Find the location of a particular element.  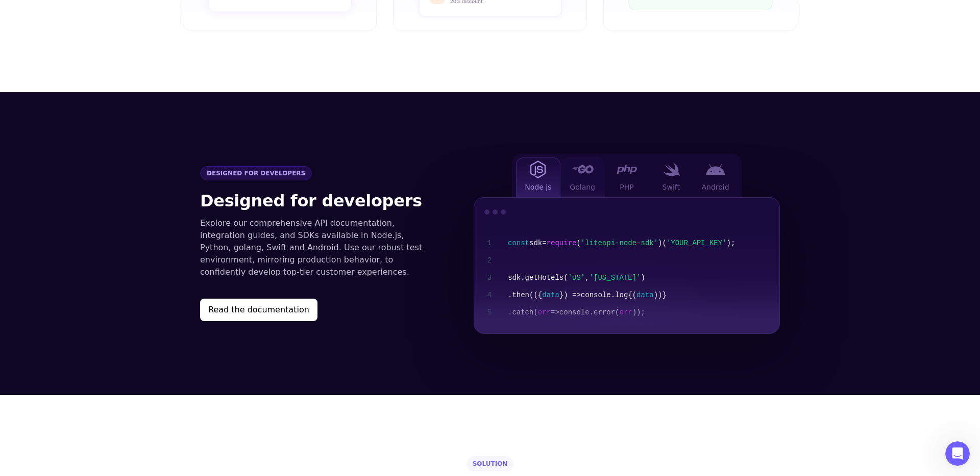

img: Golang is located at coordinates (582, 169).